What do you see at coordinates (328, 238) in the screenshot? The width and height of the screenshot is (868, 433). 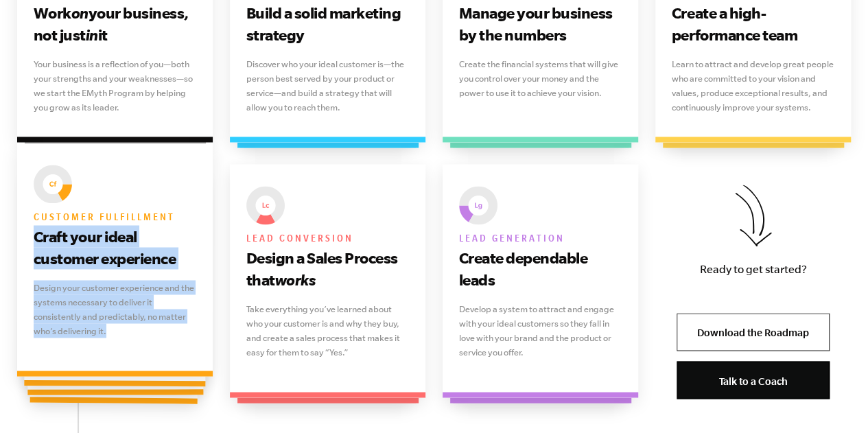 I see `h6: Lead conversion` at bounding box center [328, 238].